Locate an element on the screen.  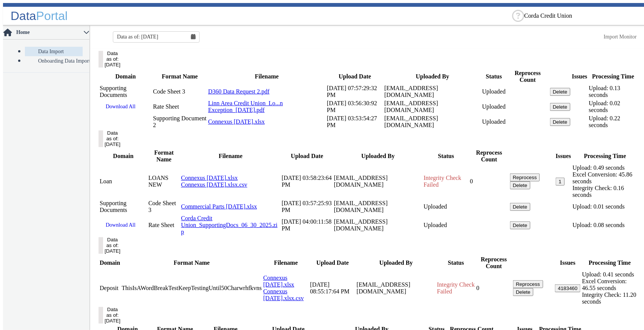
div: Upload: 0.22 seconds is located at coordinates (613, 122).